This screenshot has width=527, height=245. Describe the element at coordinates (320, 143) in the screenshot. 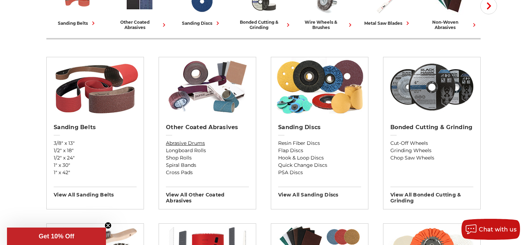

I see `a: Resin Fiber Discs` at that location.